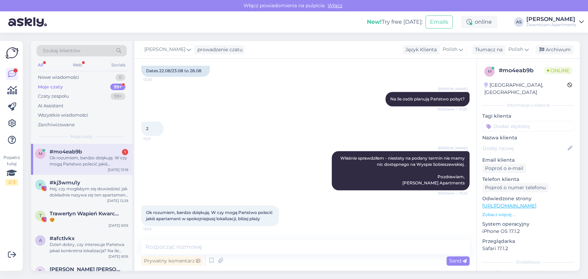  I want to click on span: Włącz, so click(335, 6).